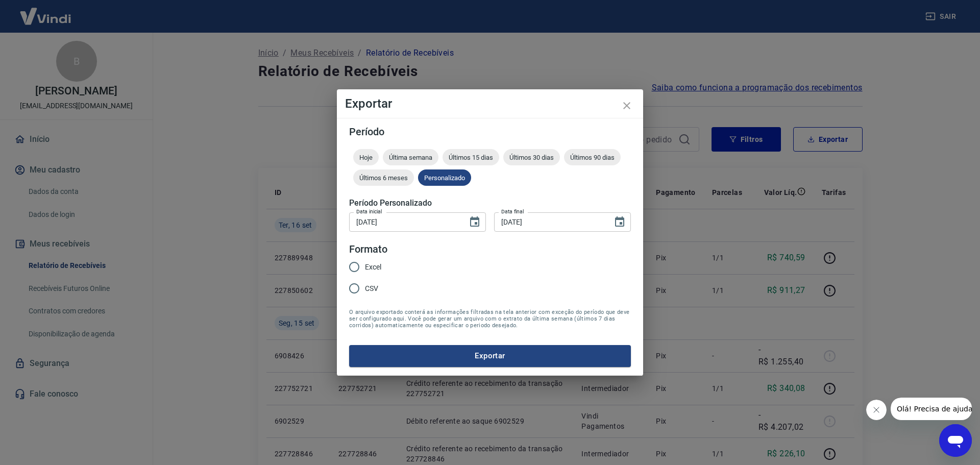  What do you see at coordinates (627, 106) in the screenshot?
I see `button: close` at bounding box center [627, 106].